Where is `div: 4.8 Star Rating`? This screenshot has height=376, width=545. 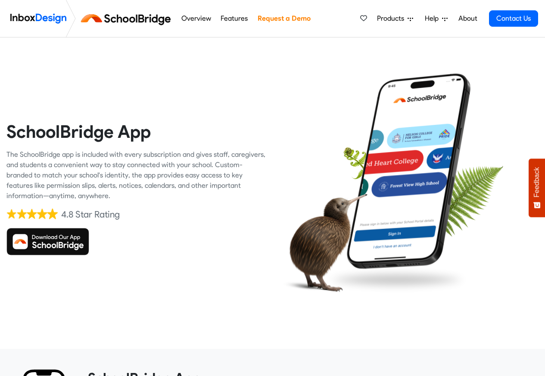
div: 4.8 Star Rating is located at coordinates (91, 215).